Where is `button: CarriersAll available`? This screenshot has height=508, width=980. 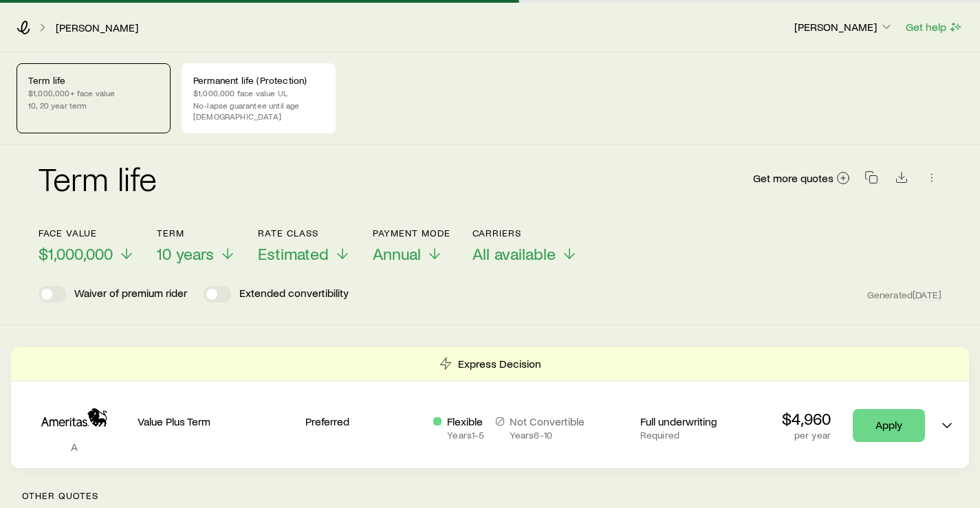
button: CarriersAll available is located at coordinates (524, 246).